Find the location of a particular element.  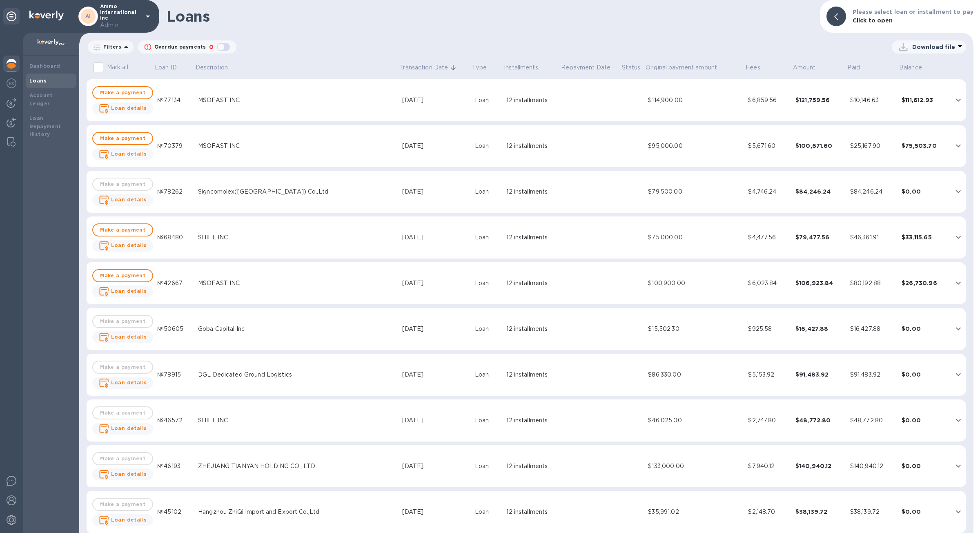

b: Click to open is located at coordinates (873, 20).